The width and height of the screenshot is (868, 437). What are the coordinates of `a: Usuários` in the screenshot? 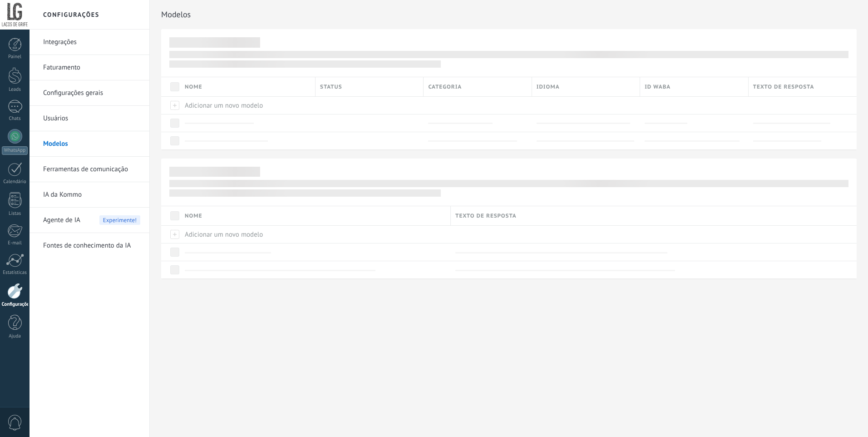 It's located at (92, 118).